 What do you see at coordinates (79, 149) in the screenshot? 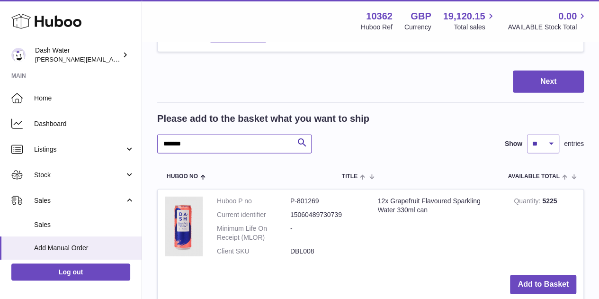
I see `span: Listings` at bounding box center [79, 149].